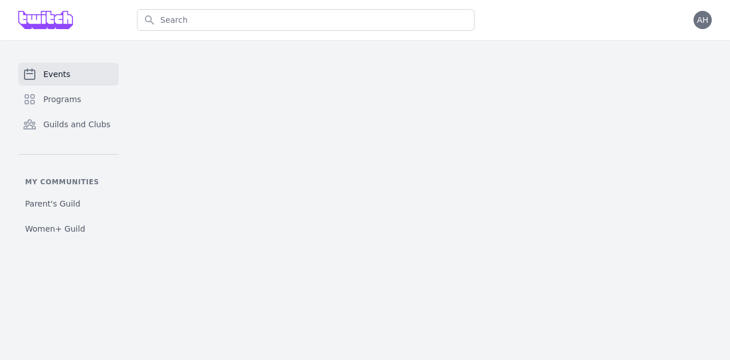 The height and width of the screenshot is (360, 730). What do you see at coordinates (62, 99) in the screenshot?
I see `span: Programs` at bounding box center [62, 99].